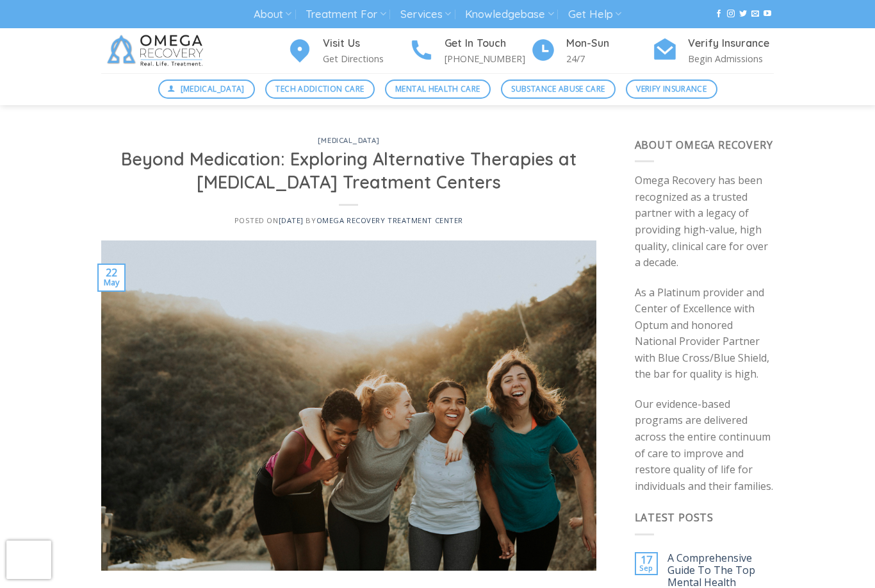  Describe the element at coordinates (755, 14) in the screenshot. I see `a: Send us an email` at that location.